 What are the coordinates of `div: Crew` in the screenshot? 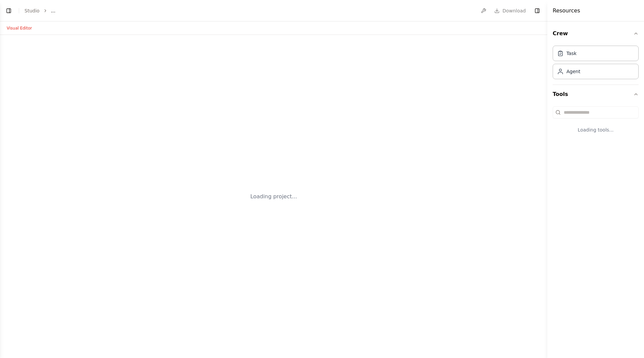 It's located at (596, 64).